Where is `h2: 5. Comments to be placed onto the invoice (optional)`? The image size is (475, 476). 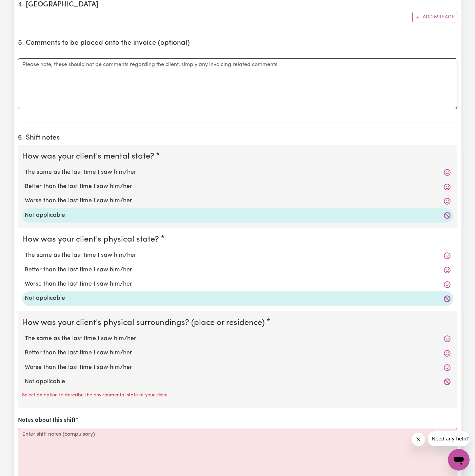 h2: 5. Comments to be placed onto the invoice (optional) is located at coordinates (237, 43).